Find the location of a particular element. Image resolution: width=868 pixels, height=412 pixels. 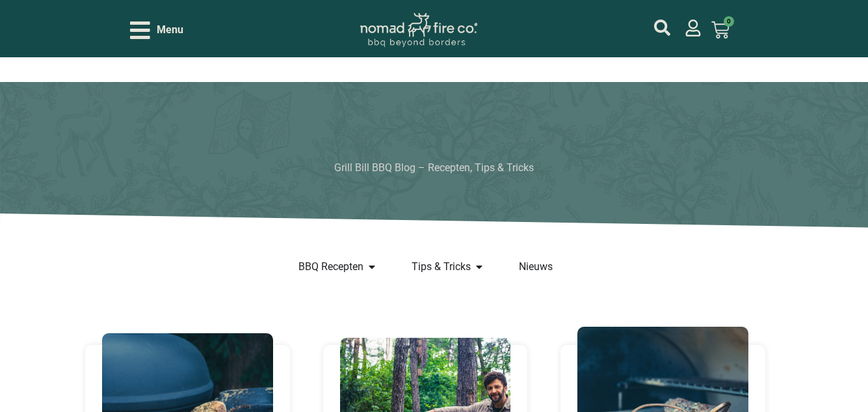

span: Menu is located at coordinates (170, 30).